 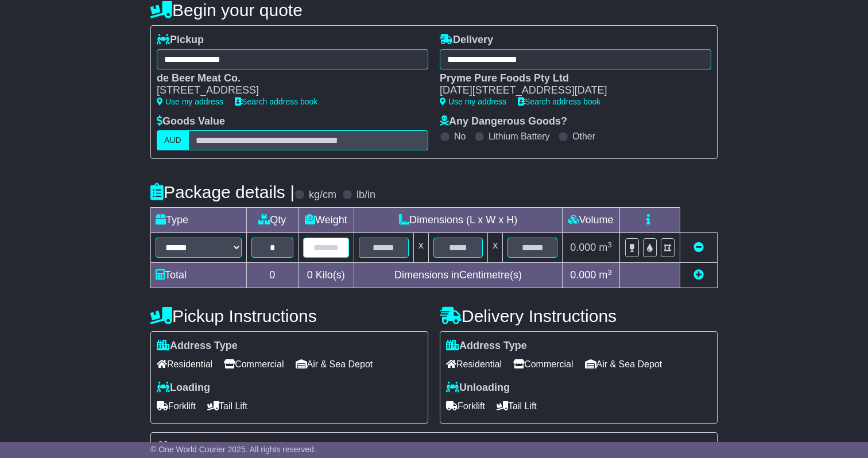 What do you see at coordinates (183, 388) in the screenshot?
I see `label: Loading` at bounding box center [183, 388].